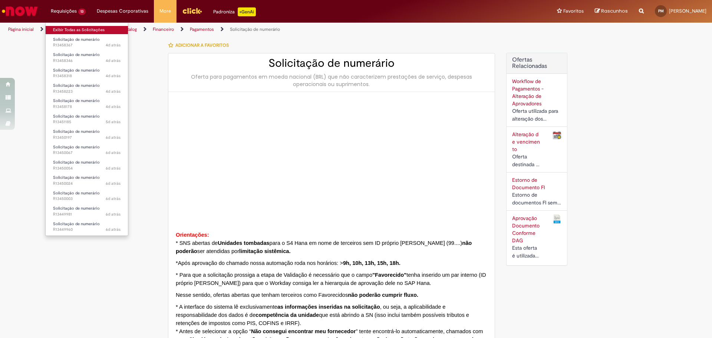  I want to click on img: Aprovação Documento Conforme DAG, so click(557, 219).